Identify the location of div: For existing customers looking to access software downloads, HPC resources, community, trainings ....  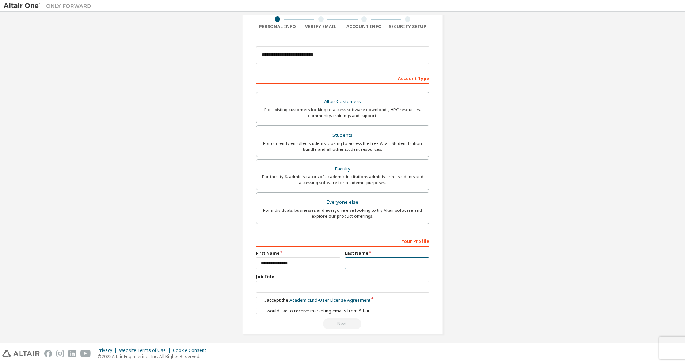
(343, 113).